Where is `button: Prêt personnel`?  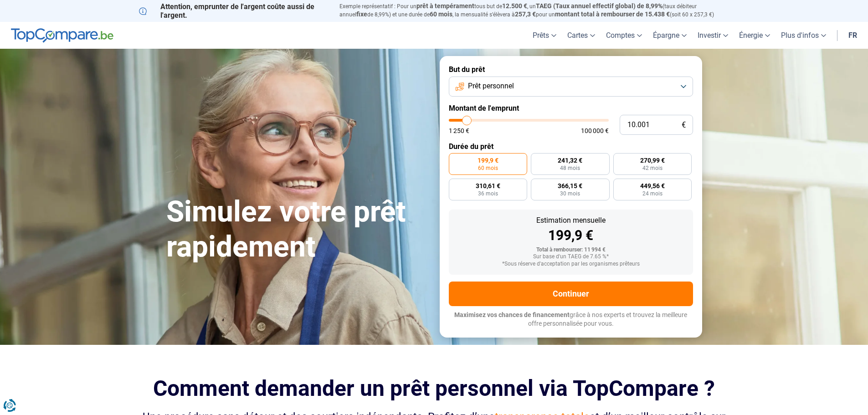 button: Prêt personnel is located at coordinates (571, 87).